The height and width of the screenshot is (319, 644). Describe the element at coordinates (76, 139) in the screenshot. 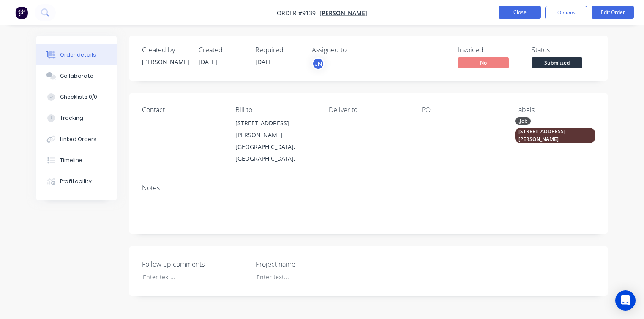

I see `button: Linked Orders` at that location.